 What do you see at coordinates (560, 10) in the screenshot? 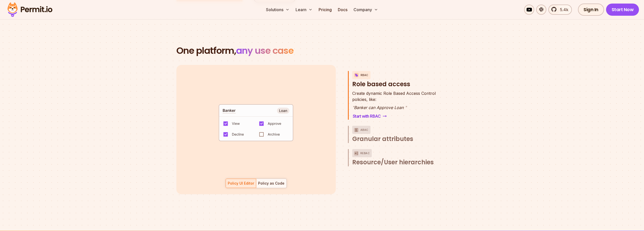
I see `a: 5.4k` at bounding box center [560, 10].